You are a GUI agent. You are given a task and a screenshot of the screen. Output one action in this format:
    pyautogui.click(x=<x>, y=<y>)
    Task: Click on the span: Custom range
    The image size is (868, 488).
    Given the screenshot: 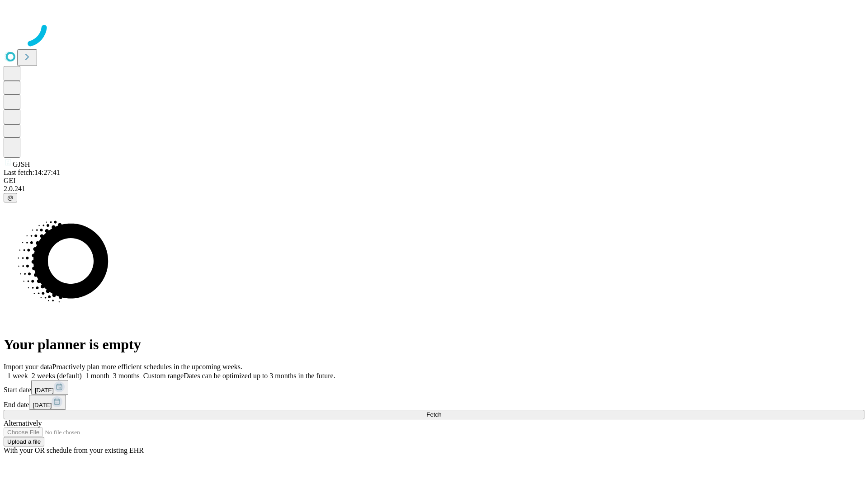 What is the action you would take?
    pyautogui.click(x=163, y=376)
    